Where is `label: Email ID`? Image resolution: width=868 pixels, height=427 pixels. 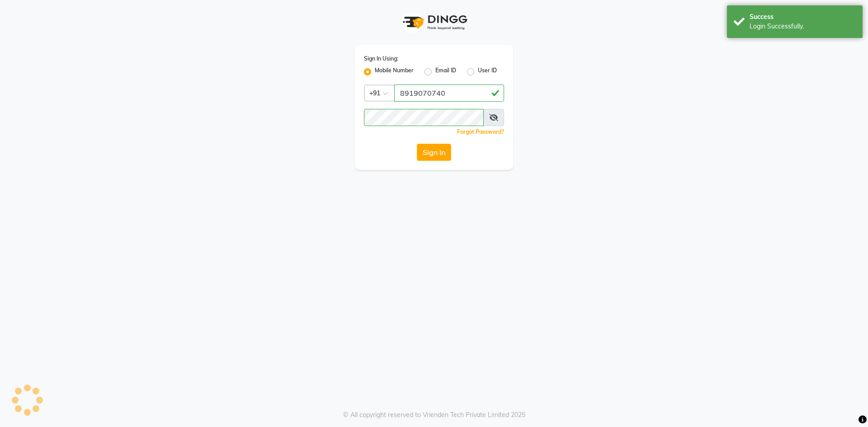 label: Email ID is located at coordinates (446, 72).